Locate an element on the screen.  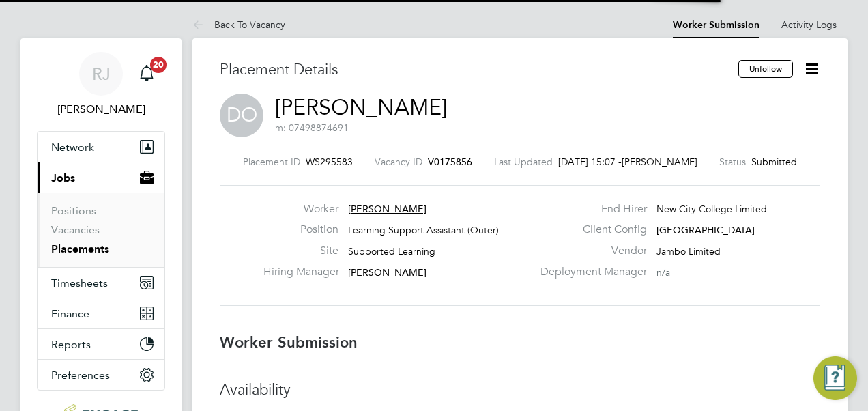
span: Learning Support Assistant (Outer) is located at coordinates (423, 230).